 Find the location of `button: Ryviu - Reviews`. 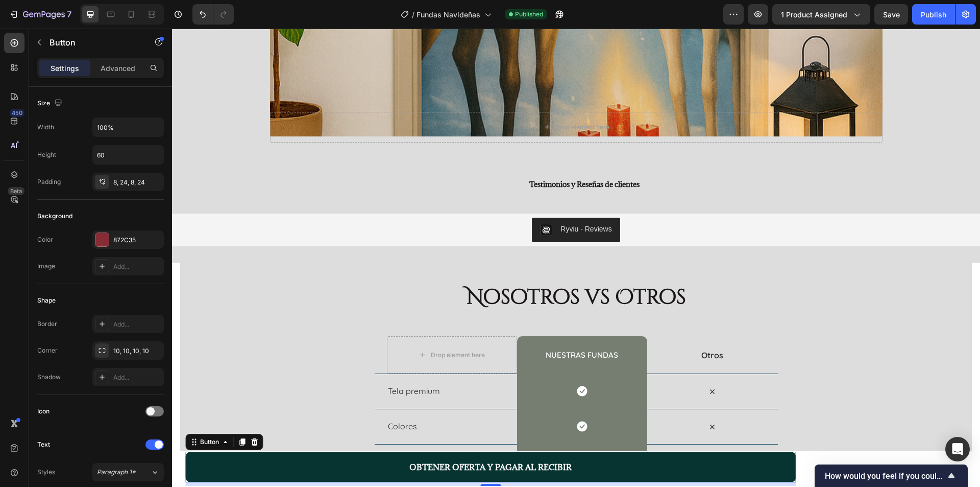

button: Ryviu - Reviews is located at coordinates (403, 201).